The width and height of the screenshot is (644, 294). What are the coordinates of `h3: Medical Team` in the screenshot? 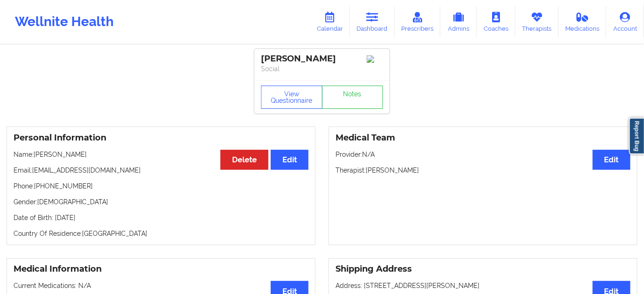 It's located at (483, 138).